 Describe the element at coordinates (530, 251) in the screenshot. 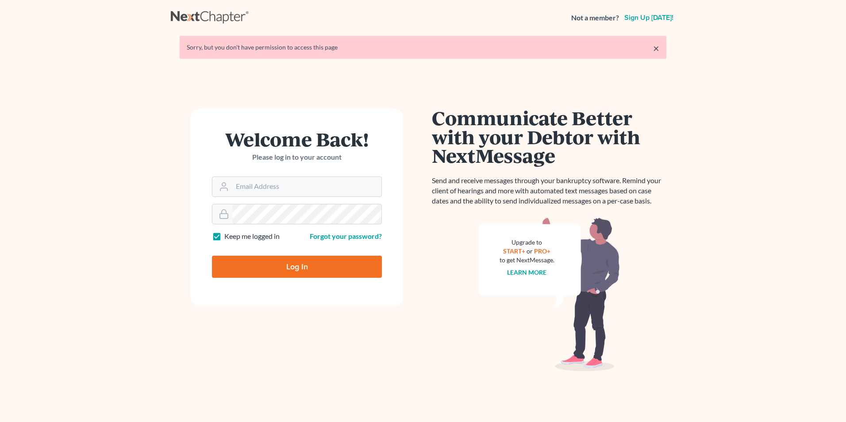

I see `span: or` at that location.